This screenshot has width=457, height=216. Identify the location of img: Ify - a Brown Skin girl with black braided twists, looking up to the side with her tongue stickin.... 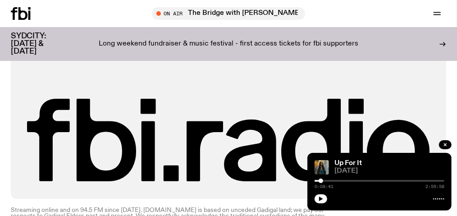
(322, 167).